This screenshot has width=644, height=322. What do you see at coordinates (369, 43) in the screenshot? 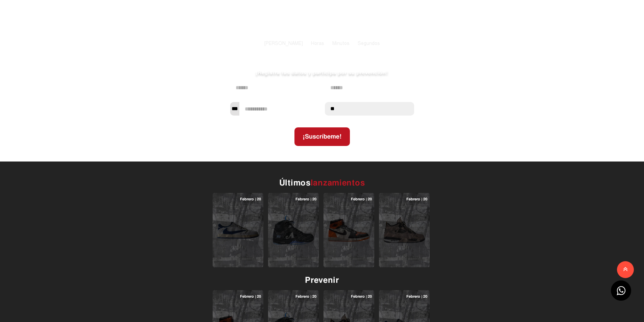
I see `font: Segundos` at bounding box center [369, 43].